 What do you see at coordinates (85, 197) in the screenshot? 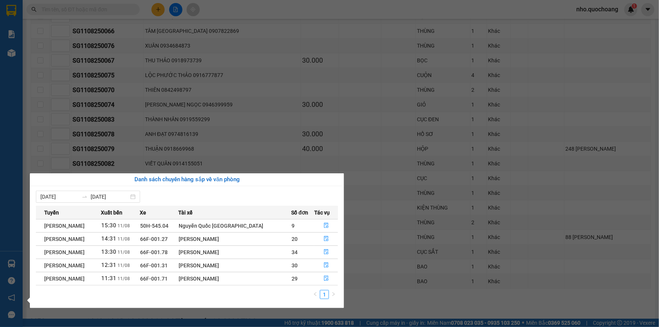
I see `span: to` at bounding box center [85, 197].